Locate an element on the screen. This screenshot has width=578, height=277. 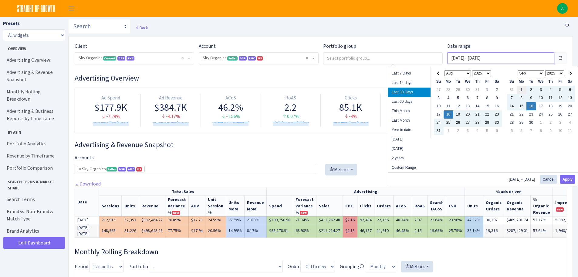
label: Presets is located at coordinates (11, 23).